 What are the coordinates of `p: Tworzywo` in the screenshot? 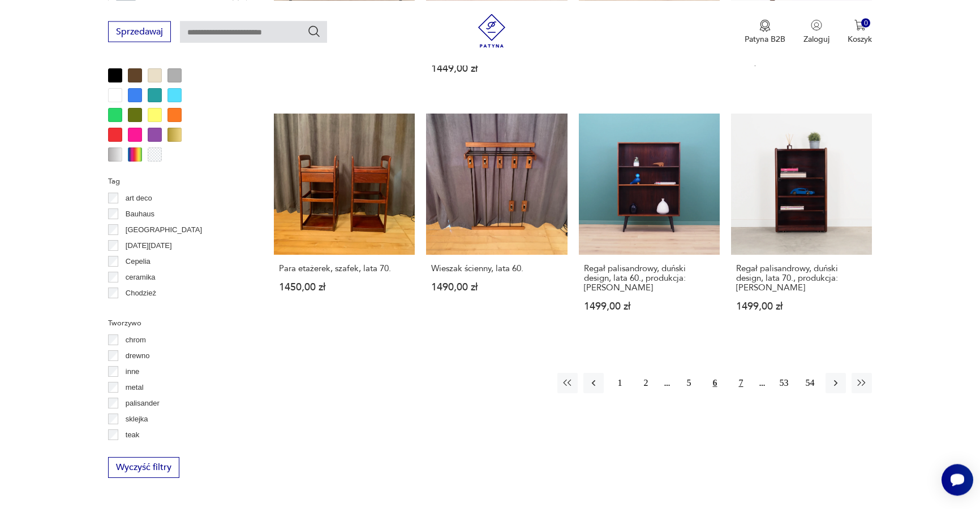 It's located at (178, 323).